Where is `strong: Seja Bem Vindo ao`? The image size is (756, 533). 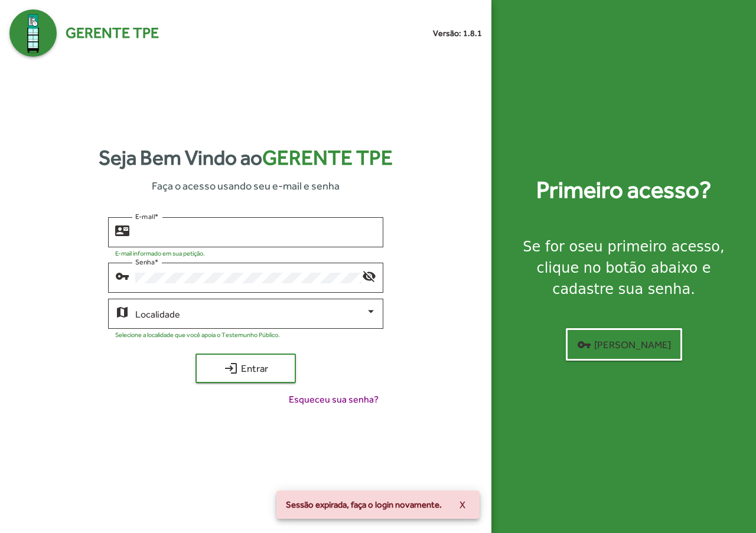 strong: Seja Bem Vindo ao is located at coordinates (246, 158).